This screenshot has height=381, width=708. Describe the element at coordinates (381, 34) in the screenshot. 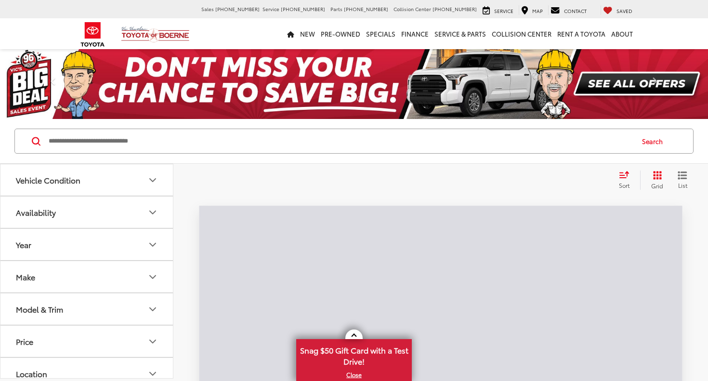

I see `a: Specials` at that location.